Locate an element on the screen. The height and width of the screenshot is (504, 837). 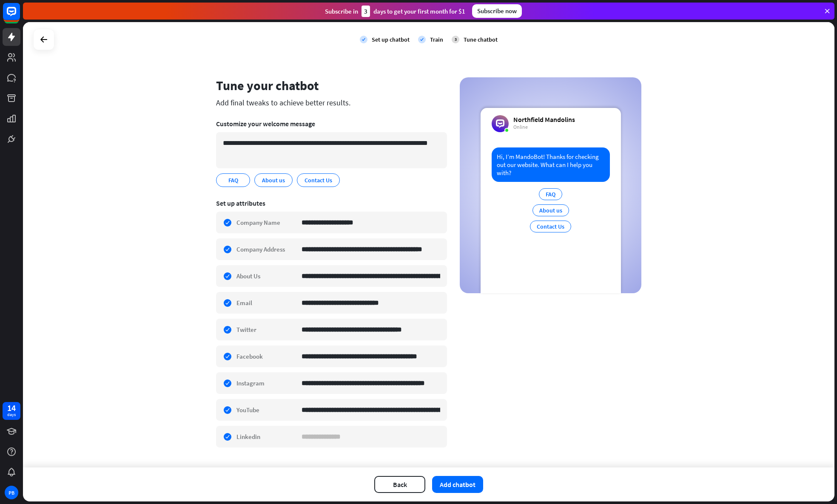
div: PB is located at coordinates (11, 492).